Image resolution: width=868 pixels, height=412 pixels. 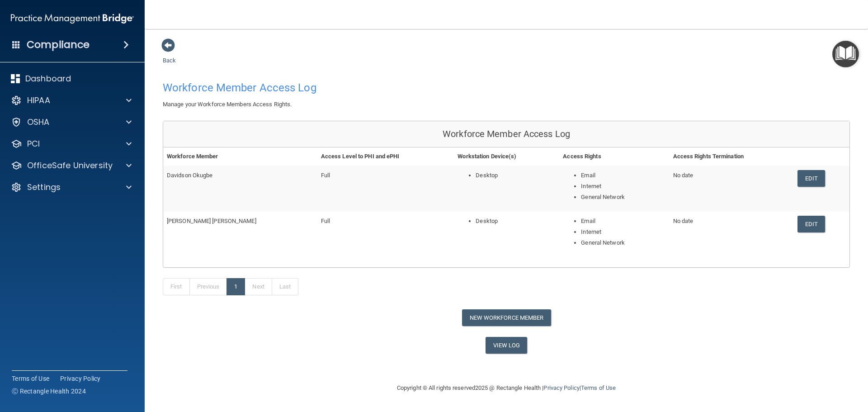 What do you see at coordinates (227, 104) in the screenshot?
I see `span: Manage your Workforce Members Access Rights.` at bounding box center [227, 104].